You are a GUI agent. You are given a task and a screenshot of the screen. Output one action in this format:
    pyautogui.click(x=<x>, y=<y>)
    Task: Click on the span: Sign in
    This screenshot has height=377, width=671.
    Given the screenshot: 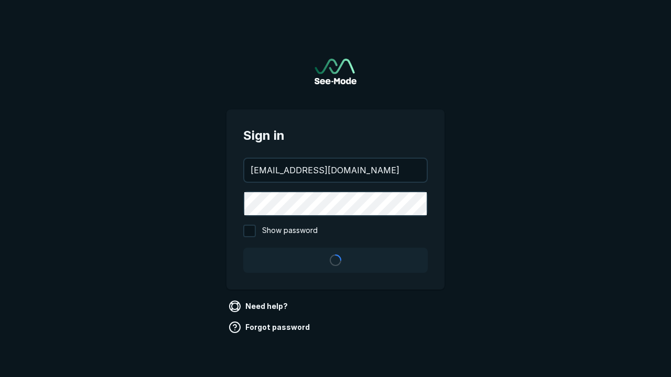 What is the action you would take?
    pyautogui.click(x=336, y=136)
    